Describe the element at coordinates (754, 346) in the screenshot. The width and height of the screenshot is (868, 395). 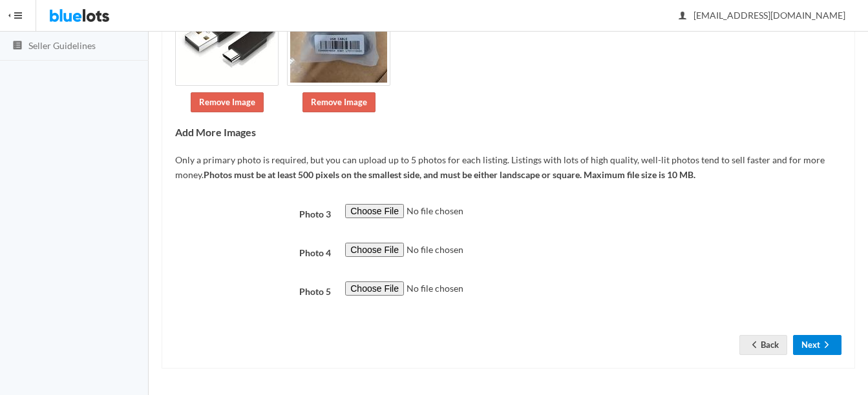
I see `ion-icon: arrow back` at that location.